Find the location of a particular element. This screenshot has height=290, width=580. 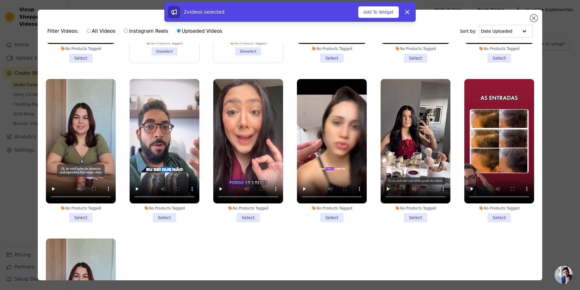

span: 2 videos selected is located at coordinates (204, 12).